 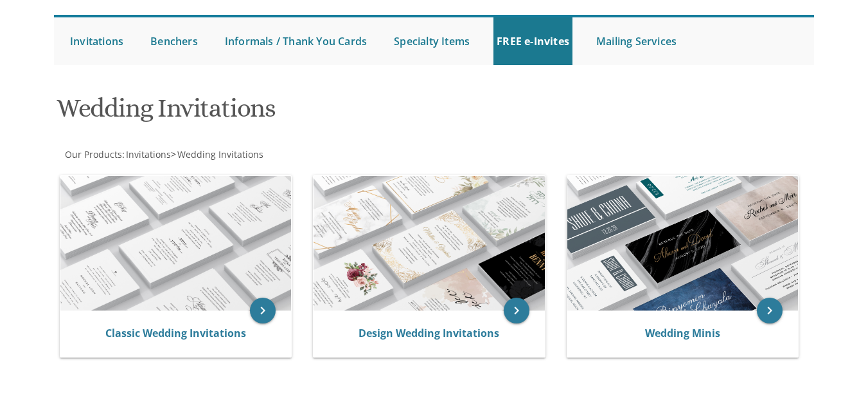 I want to click on a: Our Products, so click(x=93, y=154).